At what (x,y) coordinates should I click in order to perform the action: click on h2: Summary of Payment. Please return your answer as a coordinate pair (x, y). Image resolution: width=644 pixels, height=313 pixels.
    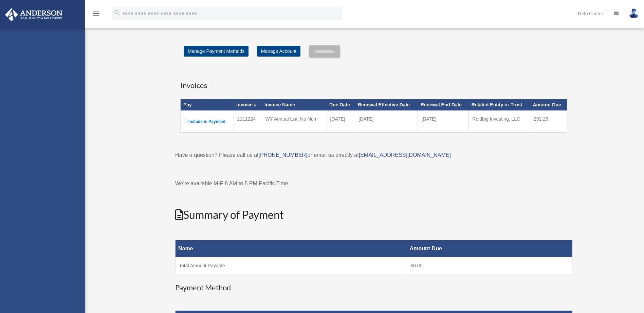
    Looking at the image, I should click on (374, 215).